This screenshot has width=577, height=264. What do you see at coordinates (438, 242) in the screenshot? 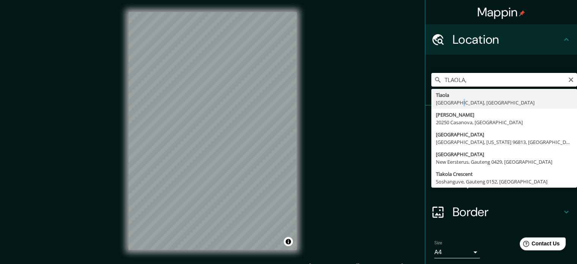
I see `label: Size` at bounding box center [438, 242].